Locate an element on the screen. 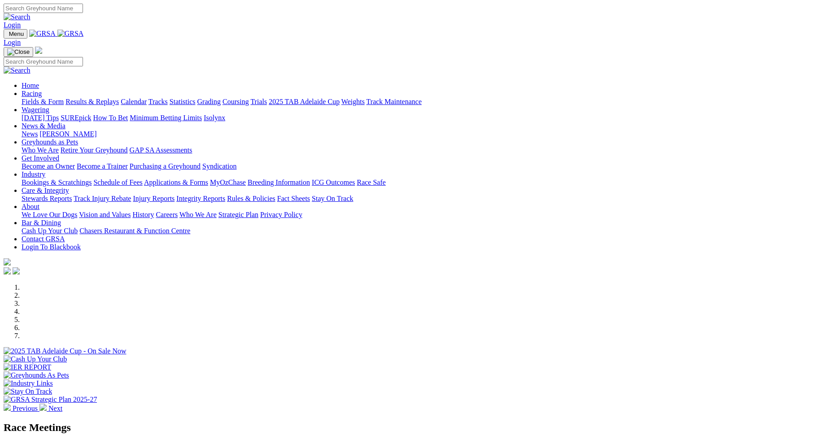  a: Race Safe is located at coordinates (371, 182).